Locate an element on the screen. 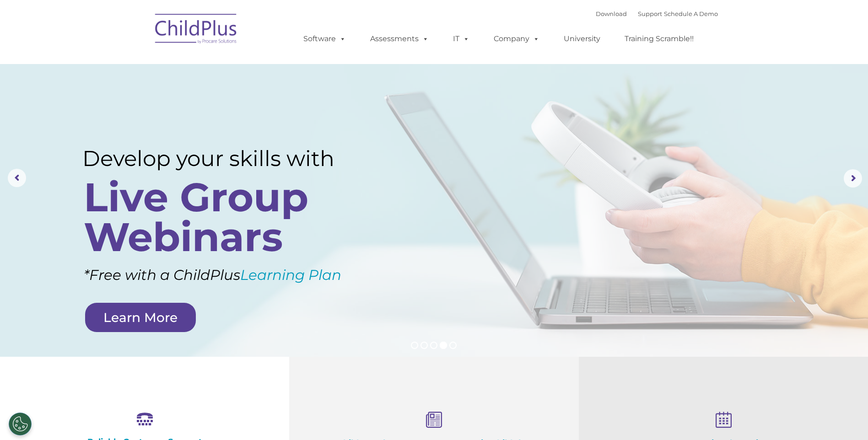  span: Last name is located at coordinates (141, 64).